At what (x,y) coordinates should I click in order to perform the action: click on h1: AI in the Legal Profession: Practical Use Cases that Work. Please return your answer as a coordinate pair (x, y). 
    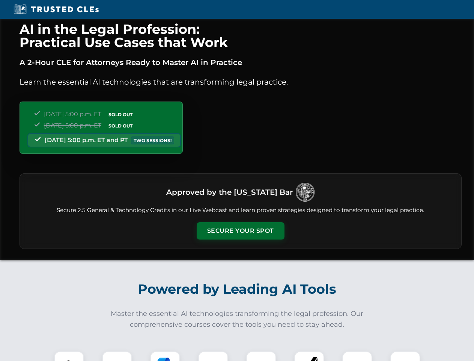
    Looking at the image, I should click on (241, 36).